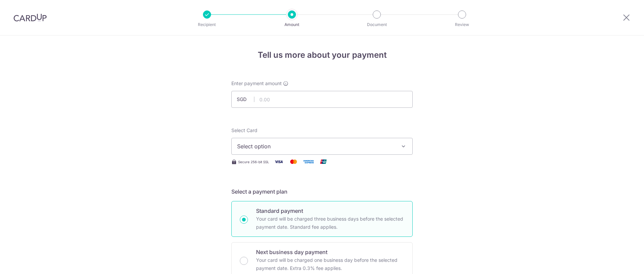 This screenshot has height=274, width=644. I want to click on img: CardUp, so click(30, 17).